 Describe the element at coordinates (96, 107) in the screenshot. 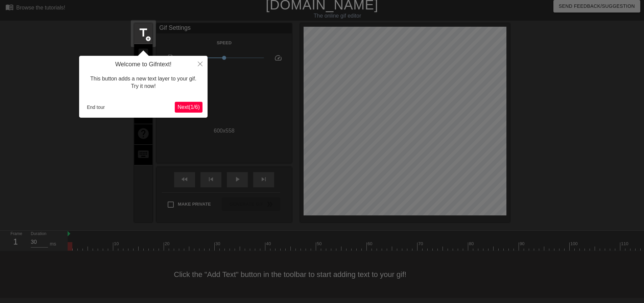

I see `button: End tour` at that location.